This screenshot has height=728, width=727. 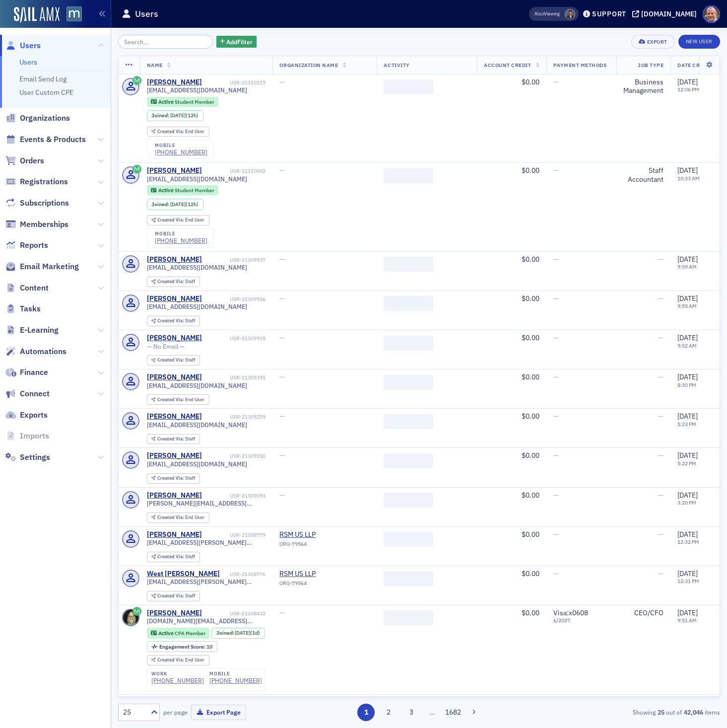 I want to click on a: Finance, so click(x=27, y=372).